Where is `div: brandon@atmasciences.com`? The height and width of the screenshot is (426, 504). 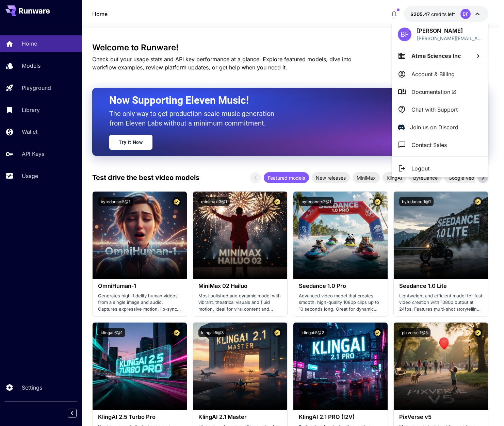 div: brandon@atmasciences.com is located at coordinates (450, 38).